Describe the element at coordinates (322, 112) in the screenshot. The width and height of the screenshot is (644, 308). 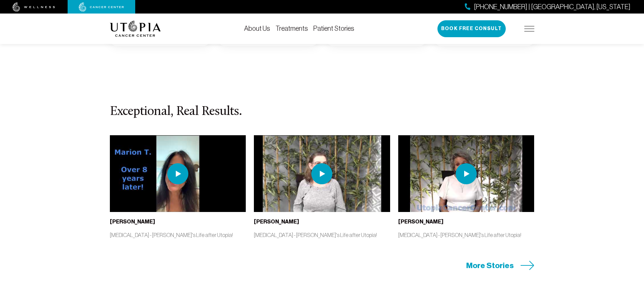
I see `h3: Exceptional, Real Results.` at that location.